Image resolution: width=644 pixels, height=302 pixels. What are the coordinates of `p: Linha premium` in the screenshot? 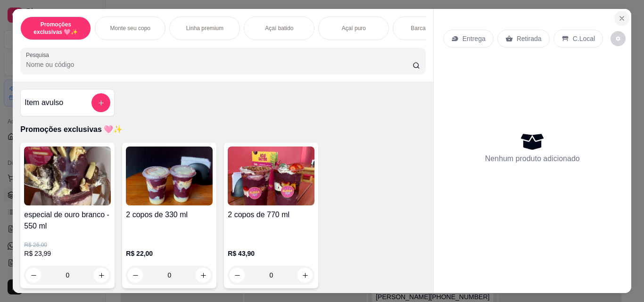 It's located at (204, 28).